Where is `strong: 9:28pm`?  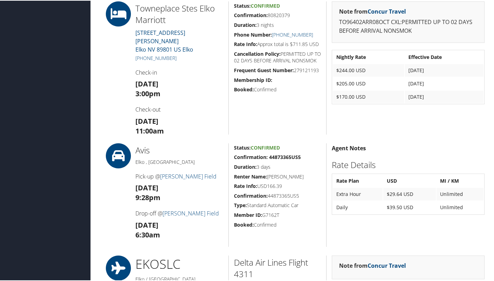 strong: 9:28pm is located at coordinates (148, 196).